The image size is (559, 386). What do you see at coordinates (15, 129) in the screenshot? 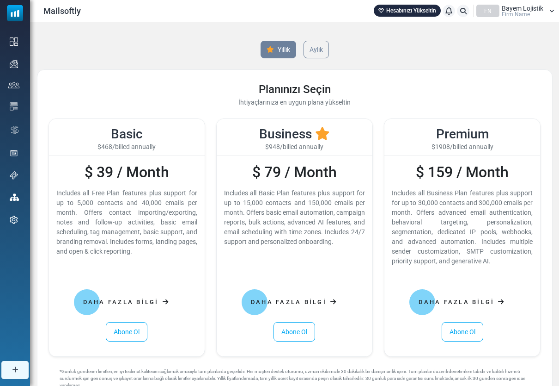
I see `img: workflow.svg` at bounding box center [15, 129].